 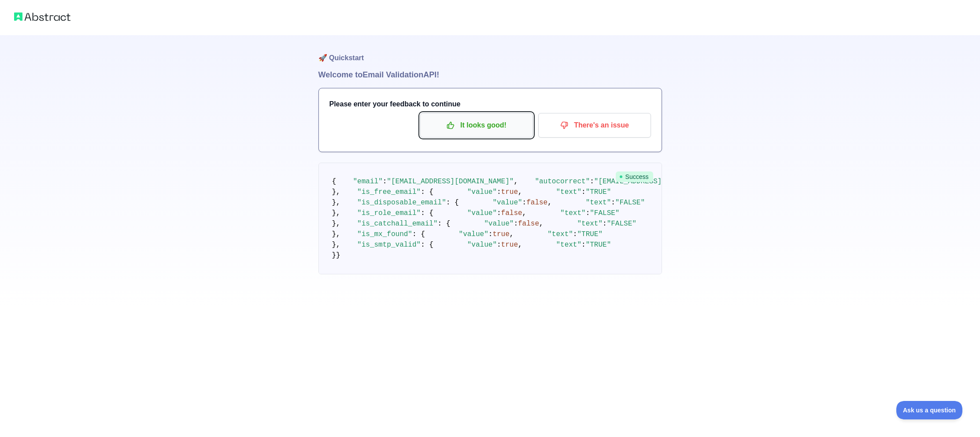 I want to click on p: There's an issue, so click(x=595, y=125).